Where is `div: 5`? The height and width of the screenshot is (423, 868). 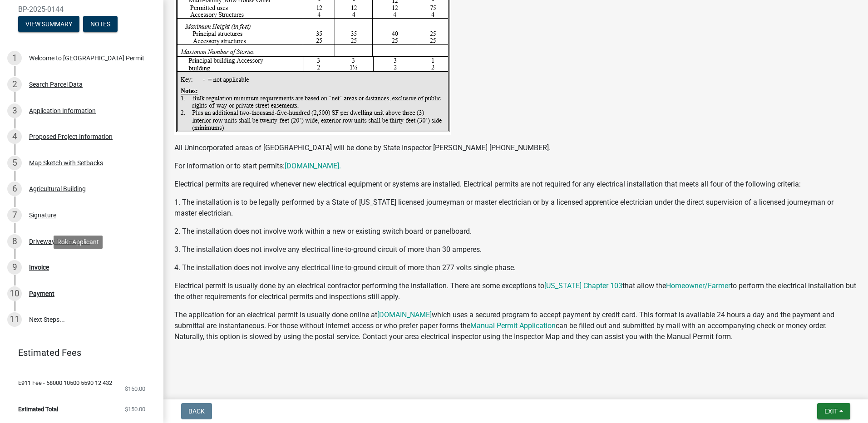
div: 5 is located at coordinates (15, 163).